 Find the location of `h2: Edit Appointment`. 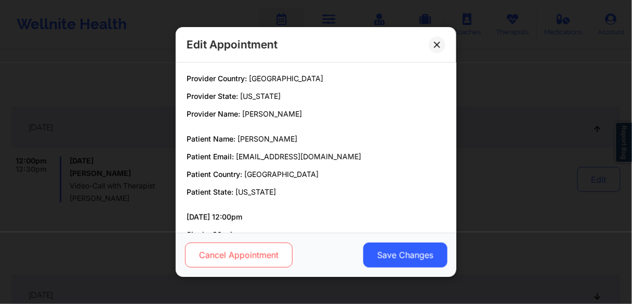

h2: Edit Appointment is located at coordinates (232, 44).